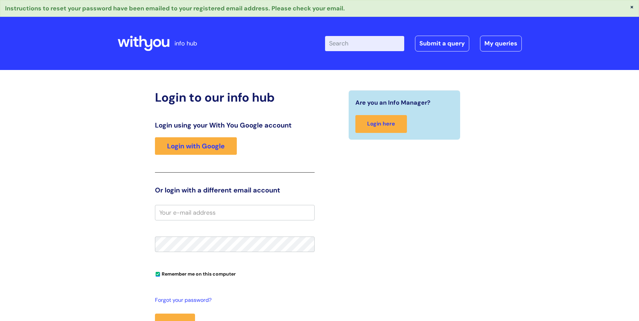 The height and width of the screenshot is (321, 639). I want to click on a: Login here, so click(381, 124).